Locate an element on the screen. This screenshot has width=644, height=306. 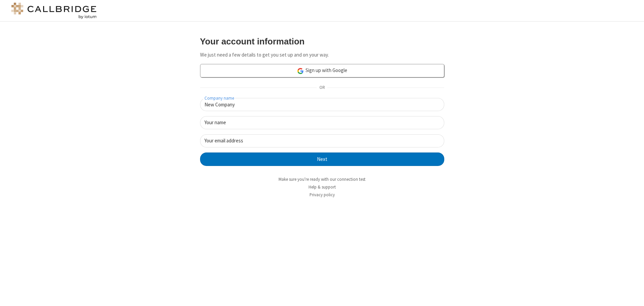
p: We just need a few details to get you set up and on your way. is located at coordinates (322, 55).